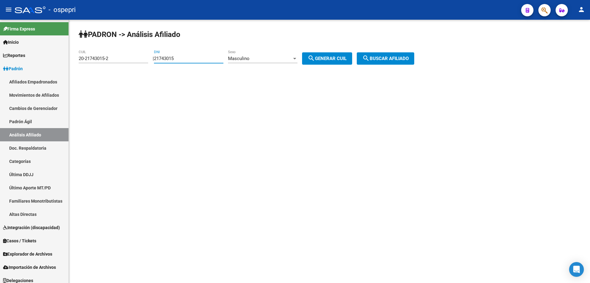 The width and height of the screenshot is (590, 283). What do you see at coordinates (9, 10) in the screenshot?
I see `mat-icon: menu` at bounding box center [9, 10].